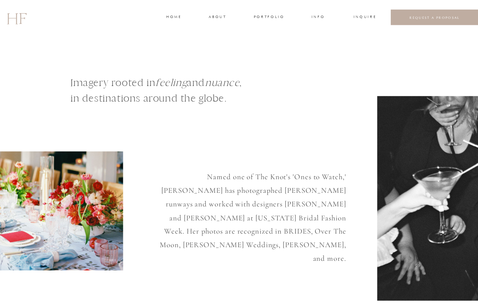 This screenshot has height=304, width=478. What do you see at coordinates (222, 82) in the screenshot?
I see `i: nuance` at bounding box center [222, 82].